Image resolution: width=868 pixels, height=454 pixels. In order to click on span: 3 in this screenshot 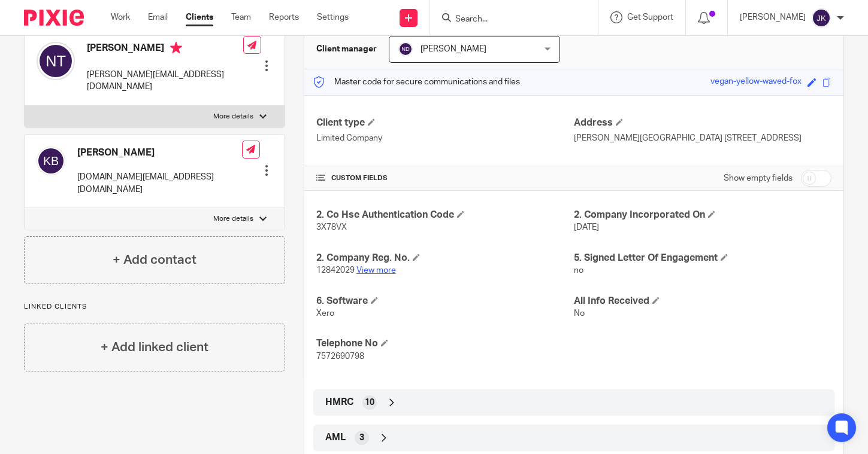, I will do `click(362, 439)`.